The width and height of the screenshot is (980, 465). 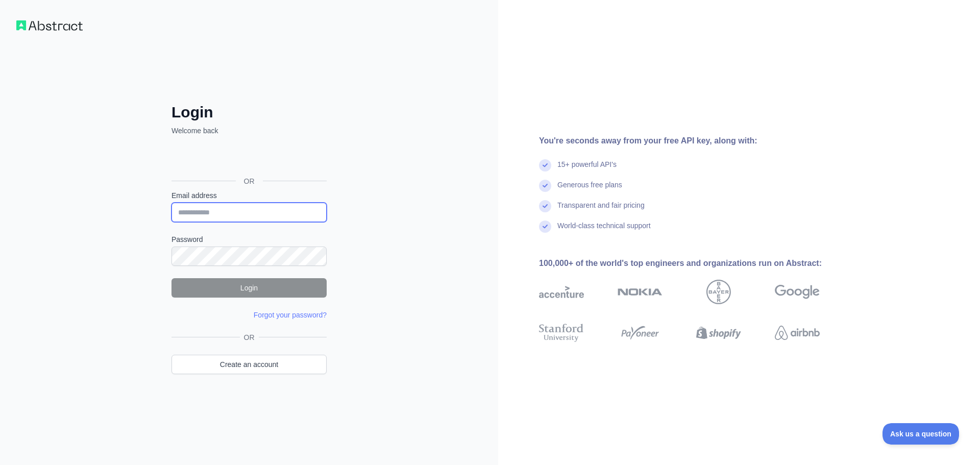 What do you see at coordinates (719, 333) in the screenshot?
I see `img: shopify` at bounding box center [719, 333].